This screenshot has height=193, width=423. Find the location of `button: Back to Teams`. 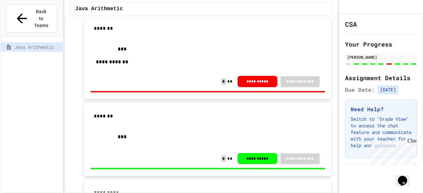

button: Back to Teams is located at coordinates (31, 19).